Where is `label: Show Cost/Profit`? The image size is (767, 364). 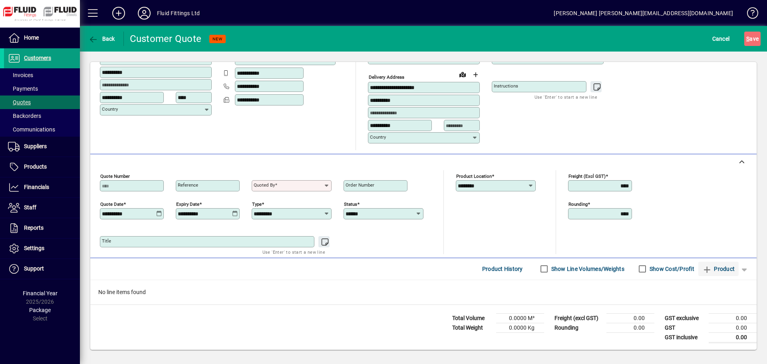 label: Show Cost/Profit is located at coordinates (671, 269).